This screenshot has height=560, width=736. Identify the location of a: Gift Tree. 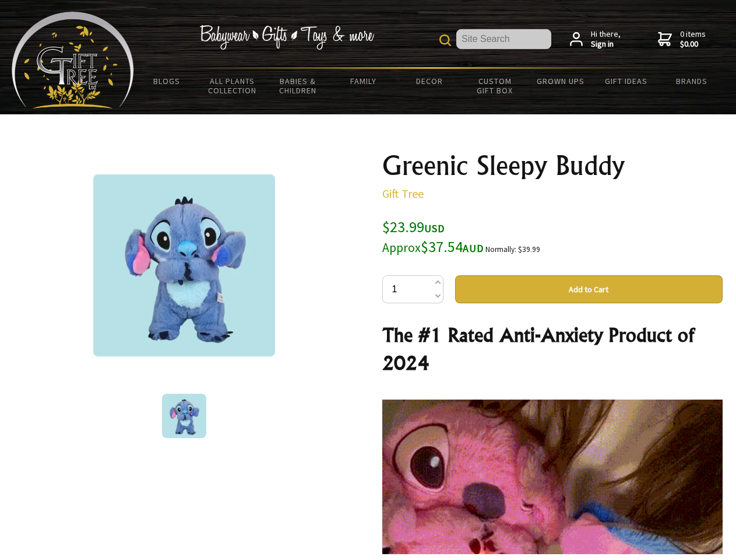
(403, 193).